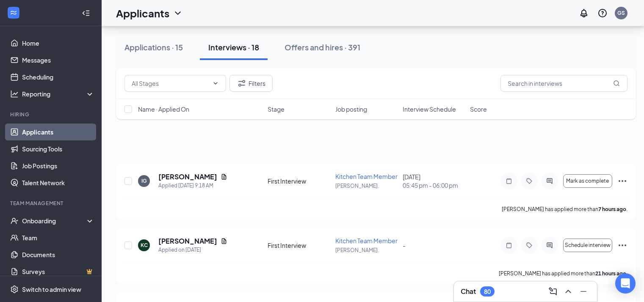 This screenshot has width=644, height=302. Describe the element at coordinates (58, 77) in the screenshot. I see `a: Scheduling` at that location.